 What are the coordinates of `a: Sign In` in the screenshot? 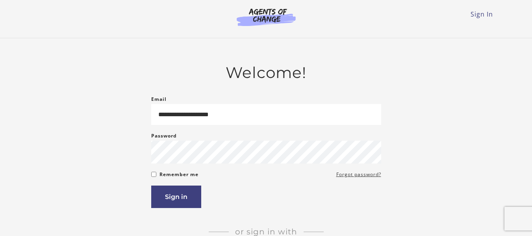 It's located at (482, 14).